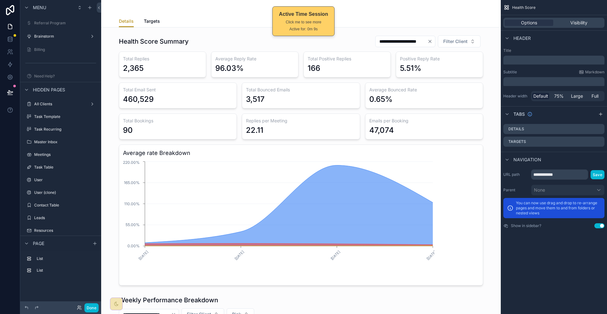  Describe the element at coordinates (39, 8) in the screenshot. I see `span: Menu` at that location.